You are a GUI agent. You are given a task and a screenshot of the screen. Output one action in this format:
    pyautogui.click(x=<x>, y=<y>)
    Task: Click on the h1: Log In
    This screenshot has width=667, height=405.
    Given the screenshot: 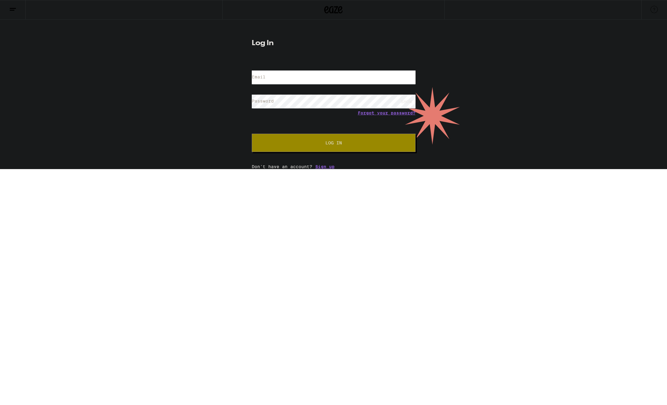 What is the action you would take?
    pyautogui.click(x=334, y=43)
    